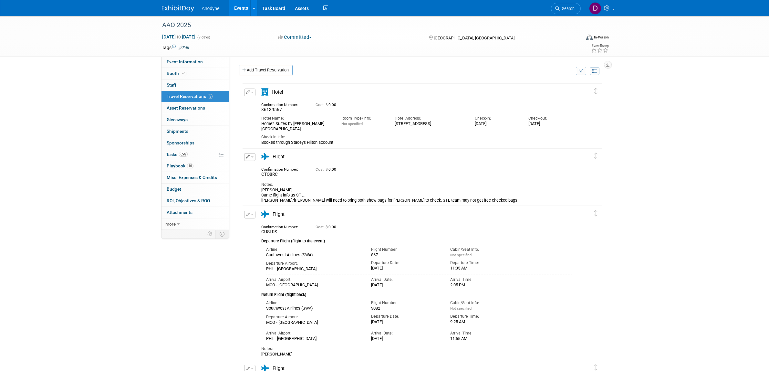 The width and height of the screenshot is (769, 371). I want to click on a: Playbook10, so click(195, 166).